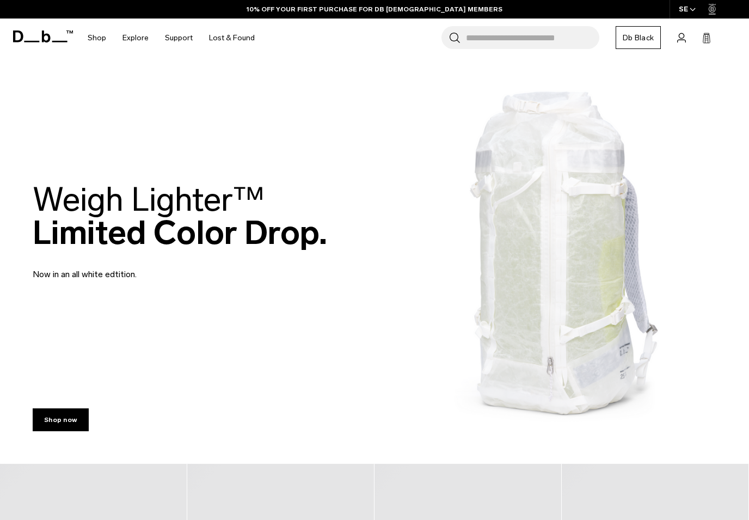 This screenshot has height=520, width=749. What do you see at coordinates (149, 199) in the screenshot?
I see `span: Weigh Lighter™` at bounding box center [149, 199].